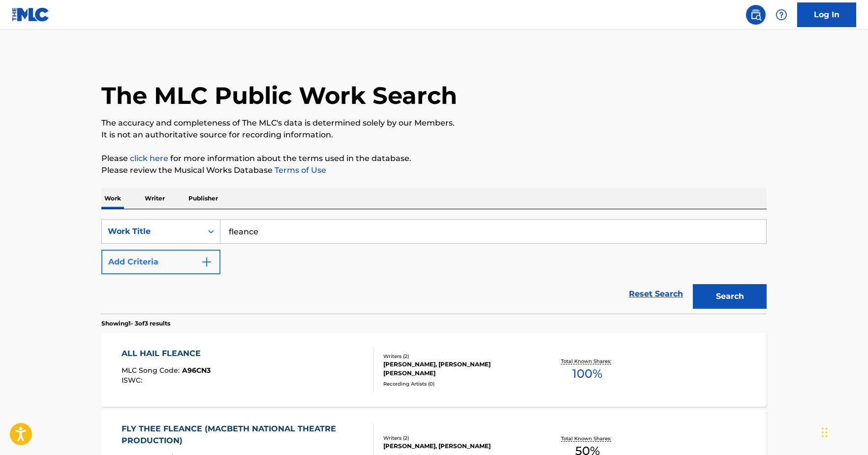  What do you see at coordinates (434, 123) in the screenshot?
I see `p: The accuracy and completeness of The MLC's data is determined solely by our Members.` at bounding box center [434, 123].